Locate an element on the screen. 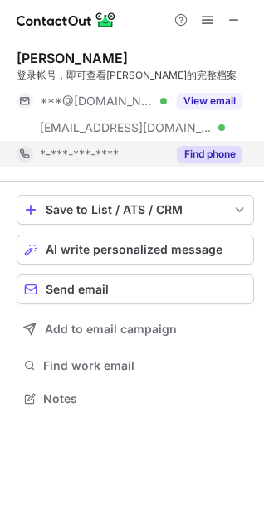 This screenshot has height=529, width=264. button: Notes is located at coordinates (135, 399).